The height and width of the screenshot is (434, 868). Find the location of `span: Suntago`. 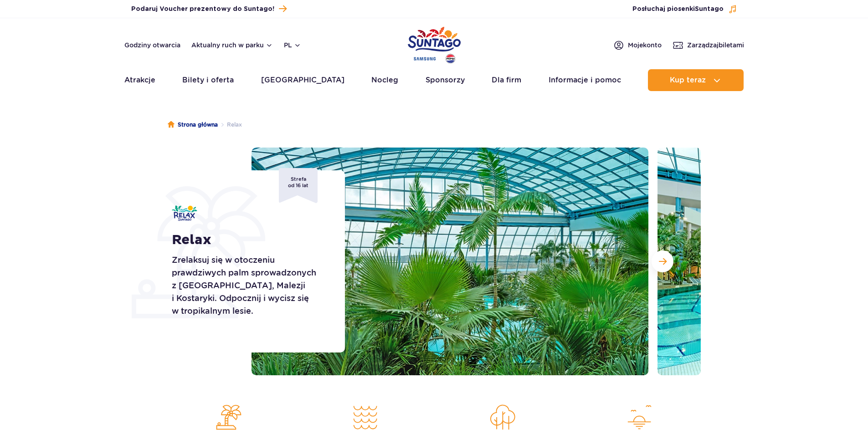

span: Suntago is located at coordinates (709, 9).